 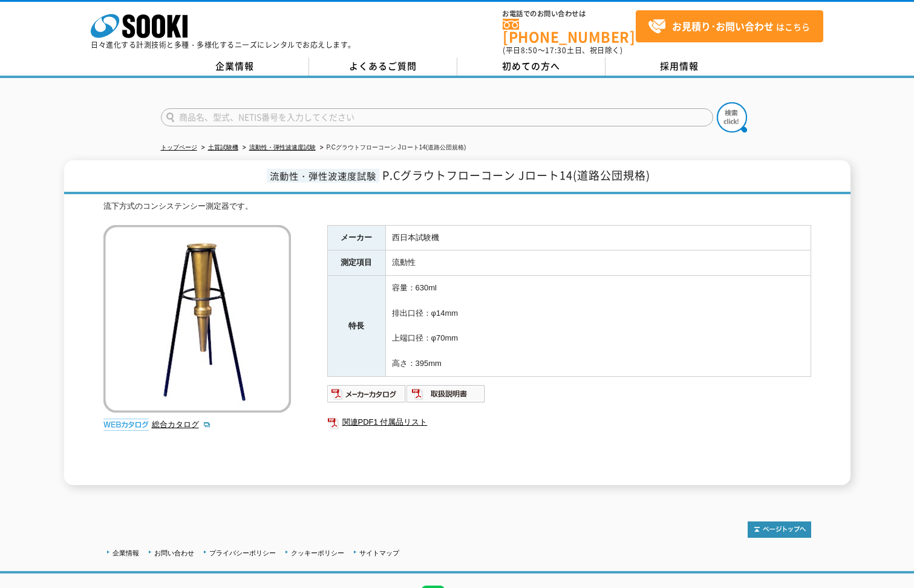 What do you see at coordinates (182, 424) in the screenshot?
I see `a: 総合カタログ` at bounding box center [182, 424].